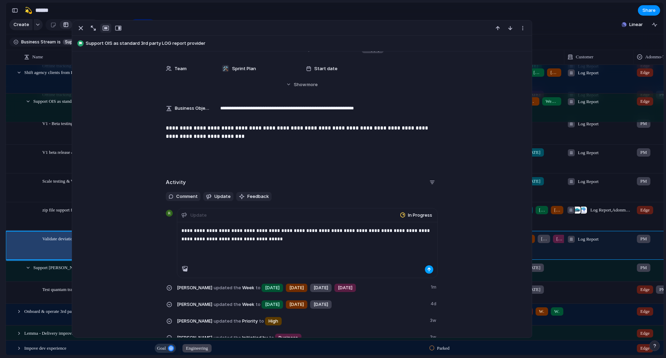 Image resolution: width=666 pixels, height=358 pixels. Describe the element at coordinates (244, 69) in the screenshot. I see `span: Sprint Plan` at that location.